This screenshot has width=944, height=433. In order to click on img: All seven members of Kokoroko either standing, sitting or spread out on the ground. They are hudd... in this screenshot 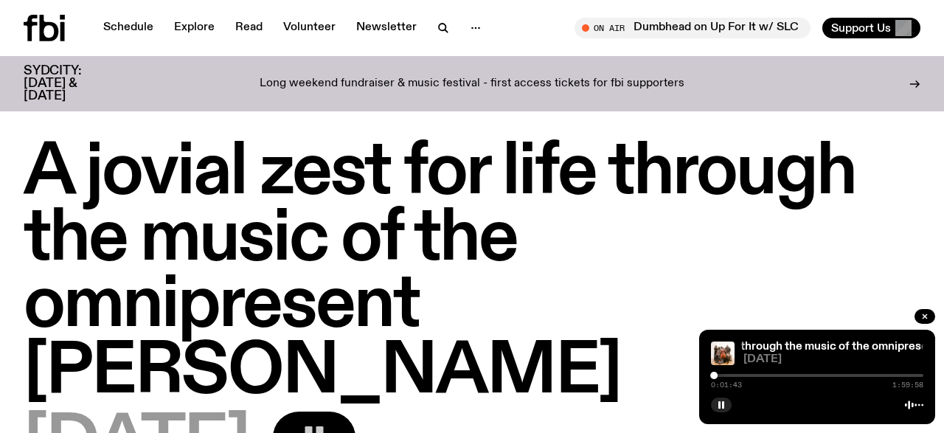, I will do `click(723, 353)`.